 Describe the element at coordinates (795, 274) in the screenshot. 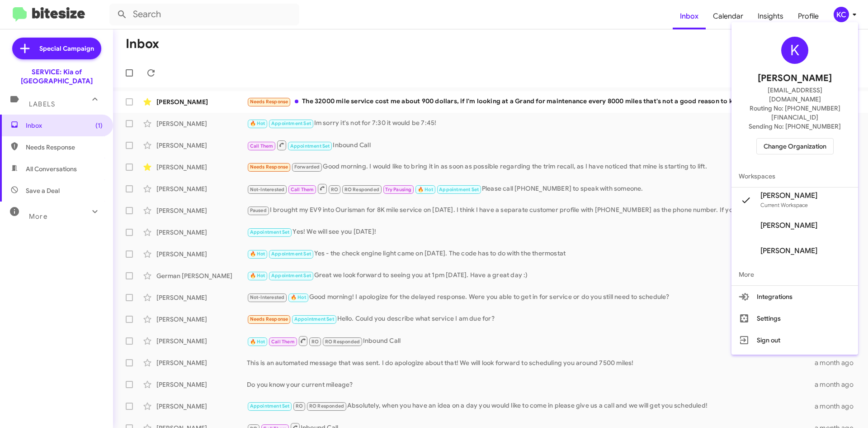

I see `span: More` at that location.